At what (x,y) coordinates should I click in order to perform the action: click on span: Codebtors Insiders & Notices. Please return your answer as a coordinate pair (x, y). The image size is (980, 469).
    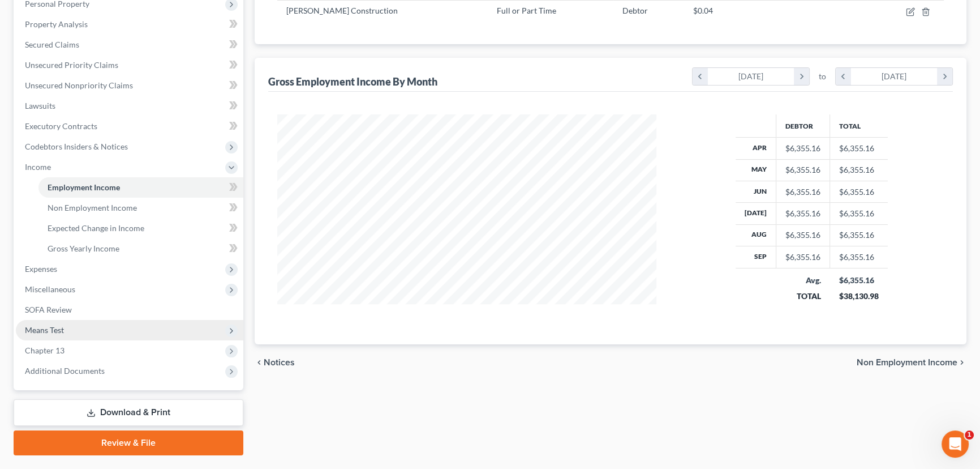
    Looking at the image, I should click on (76, 146).